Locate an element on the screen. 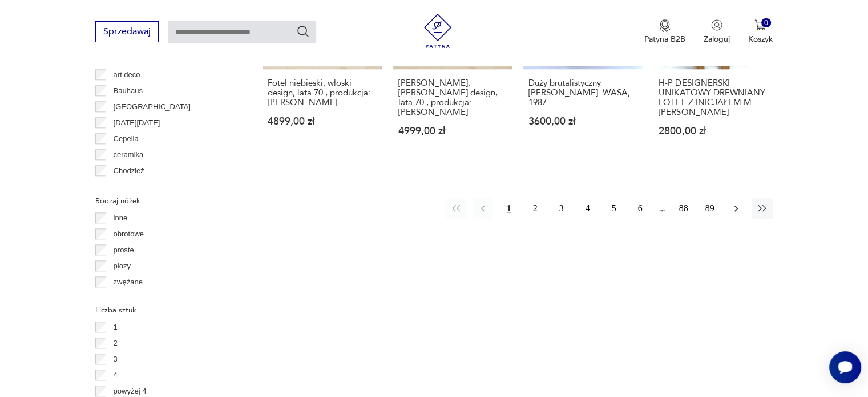 Image resolution: width=868 pixels, height=397 pixels. p: 4 is located at coordinates (116, 375).